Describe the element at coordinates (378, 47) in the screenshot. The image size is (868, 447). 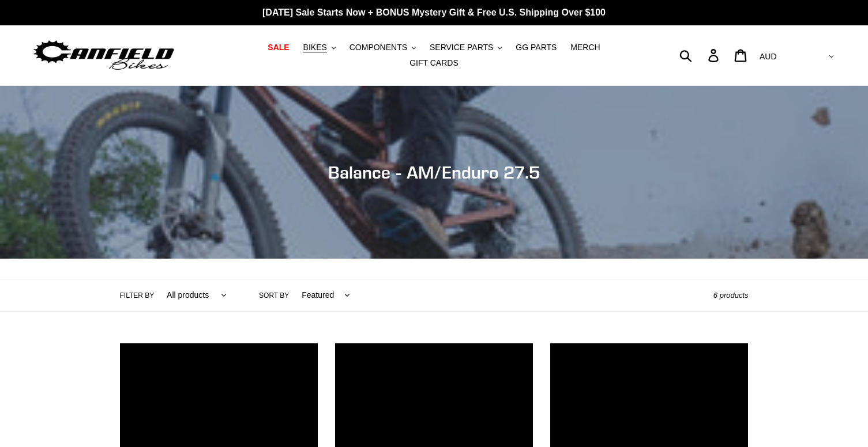
I see `span: COMPONENTS` at that location.